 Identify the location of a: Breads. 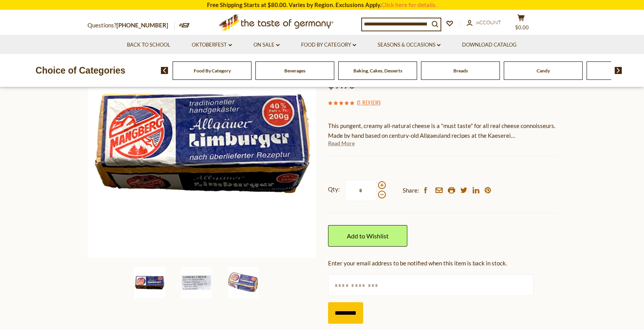
(461, 71).